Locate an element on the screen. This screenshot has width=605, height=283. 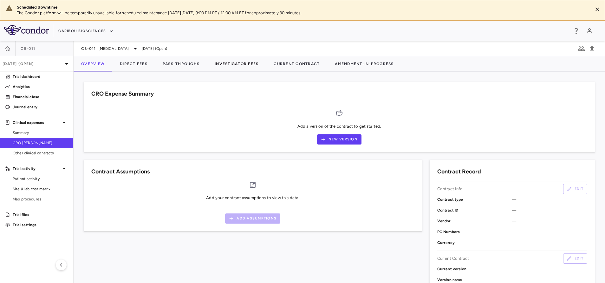
p: Analytics is located at coordinates (40, 87).